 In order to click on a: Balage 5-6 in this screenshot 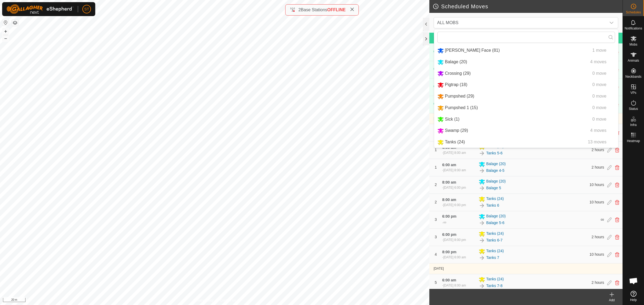, I will do `click(495, 223)`.